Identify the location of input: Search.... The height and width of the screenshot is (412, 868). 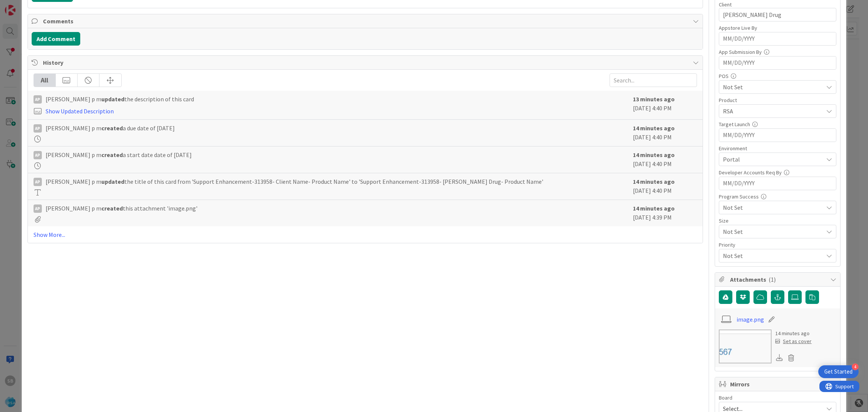
(653, 80).